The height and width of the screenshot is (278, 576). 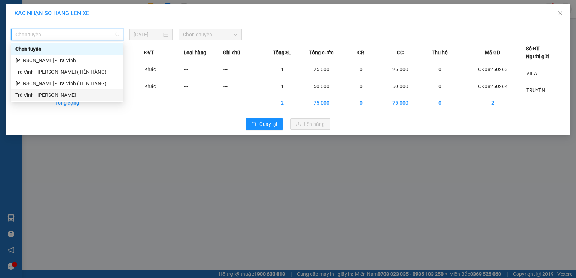 I want to click on span: Tổng SL, so click(x=282, y=53).